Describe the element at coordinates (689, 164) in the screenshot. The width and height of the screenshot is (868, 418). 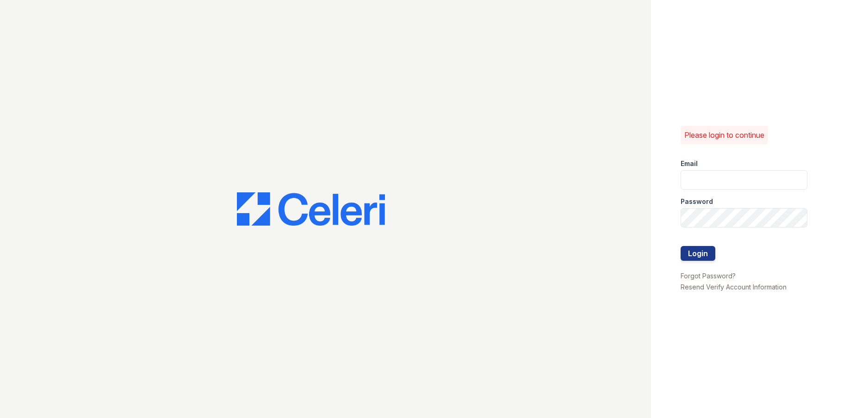
I see `label: Email` at that location.